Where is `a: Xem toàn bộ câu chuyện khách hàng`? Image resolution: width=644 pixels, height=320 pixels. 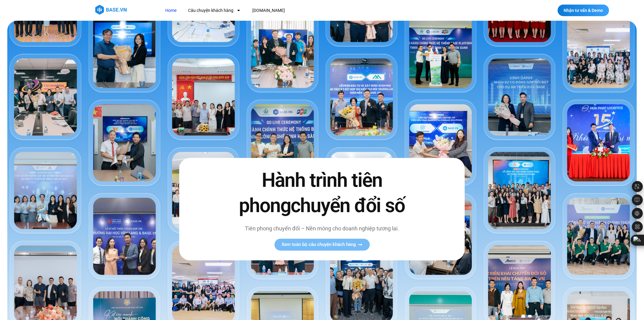 a: Xem toàn bộ câu chuyện khách hàng is located at coordinates (322, 244).